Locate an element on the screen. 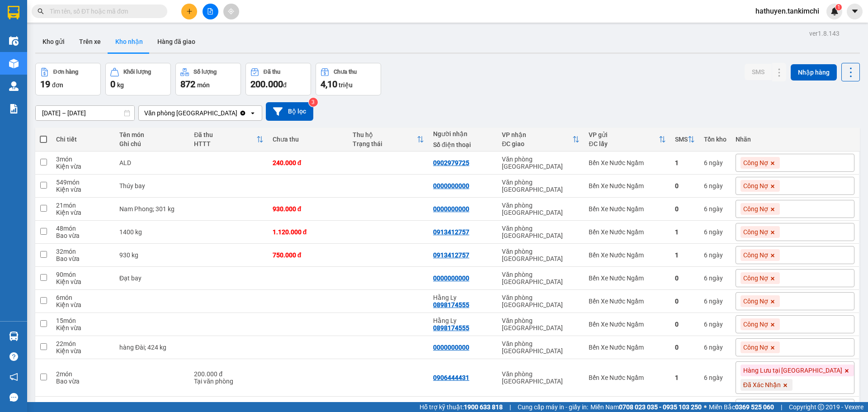 This screenshot has height=412, width=868. div: 0902979725 is located at coordinates (451, 163).